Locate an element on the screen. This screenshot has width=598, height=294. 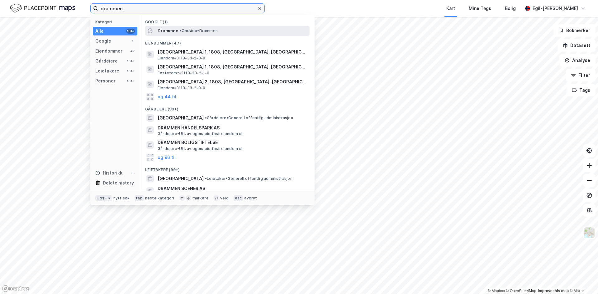
button: og 96 til is located at coordinates (167, 157).